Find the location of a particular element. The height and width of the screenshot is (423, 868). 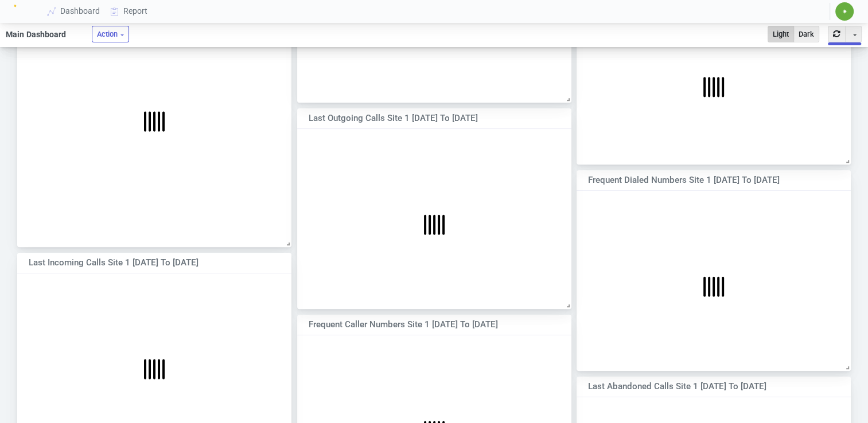

button: Dark is located at coordinates (806, 34).